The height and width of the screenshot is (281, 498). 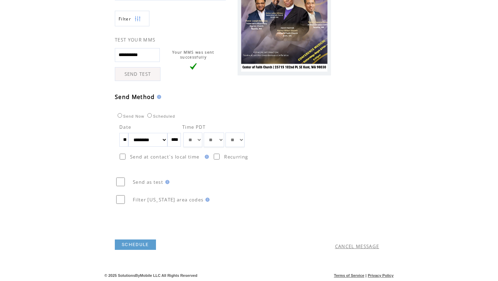 What do you see at coordinates (138, 74) in the screenshot?
I see `a: SEND TEST` at bounding box center [138, 74].